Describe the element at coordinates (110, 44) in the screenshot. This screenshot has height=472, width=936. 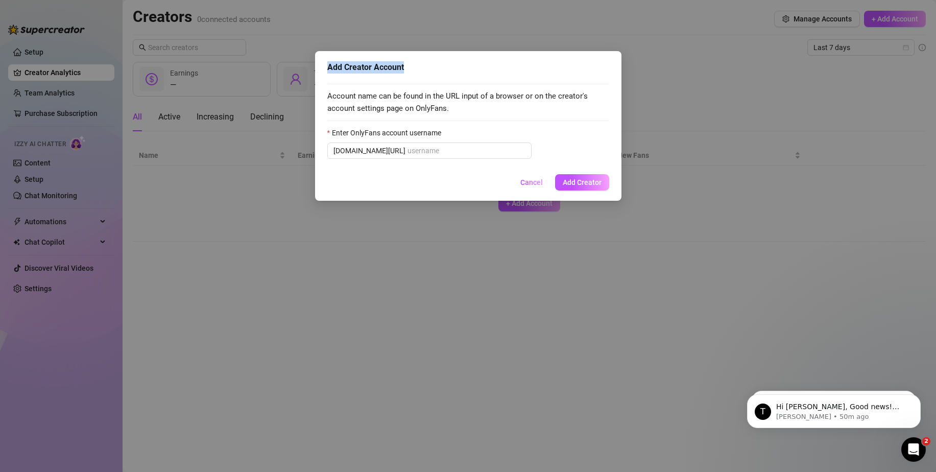
I see `p: Message from Tanya, sent 50m ago` at that location.